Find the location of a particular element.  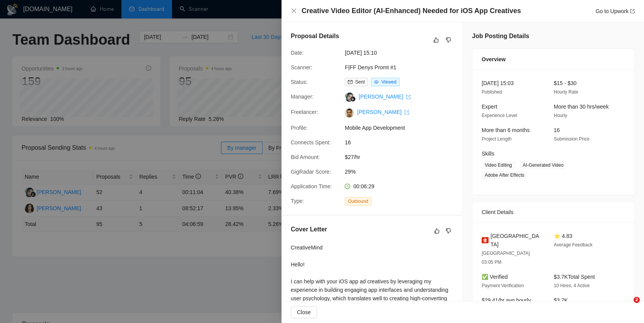

span: close is located at coordinates (294, 11).